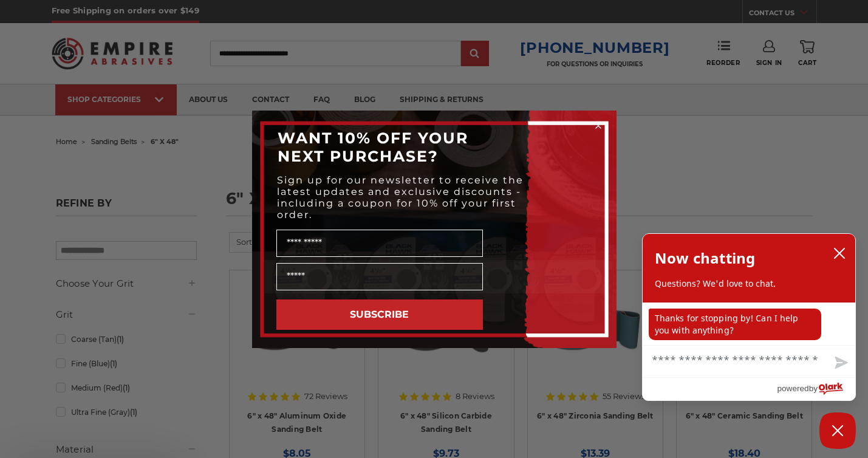  Describe the element at coordinates (705, 258) in the screenshot. I see `h2: Now chatting` at that location.